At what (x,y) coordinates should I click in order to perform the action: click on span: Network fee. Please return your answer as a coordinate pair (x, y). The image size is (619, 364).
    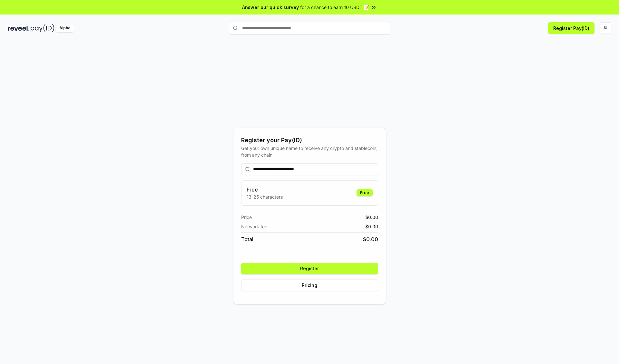
    Looking at the image, I should click on (254, 227).